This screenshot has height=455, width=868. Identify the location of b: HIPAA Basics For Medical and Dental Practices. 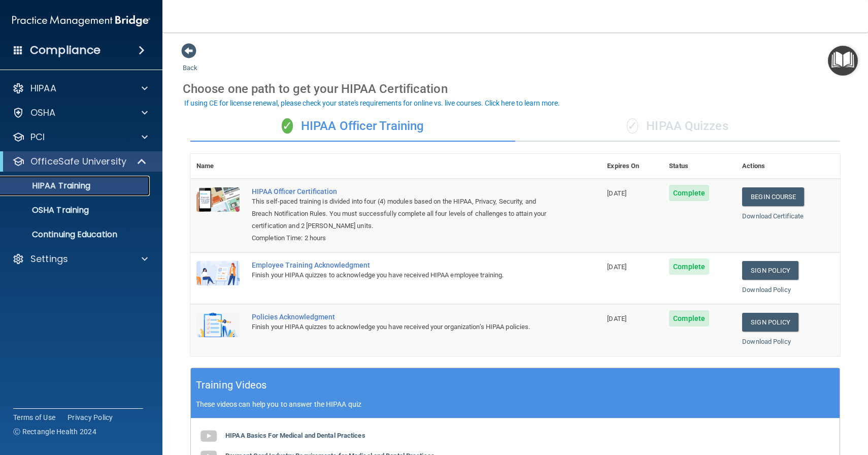
(296, 435).